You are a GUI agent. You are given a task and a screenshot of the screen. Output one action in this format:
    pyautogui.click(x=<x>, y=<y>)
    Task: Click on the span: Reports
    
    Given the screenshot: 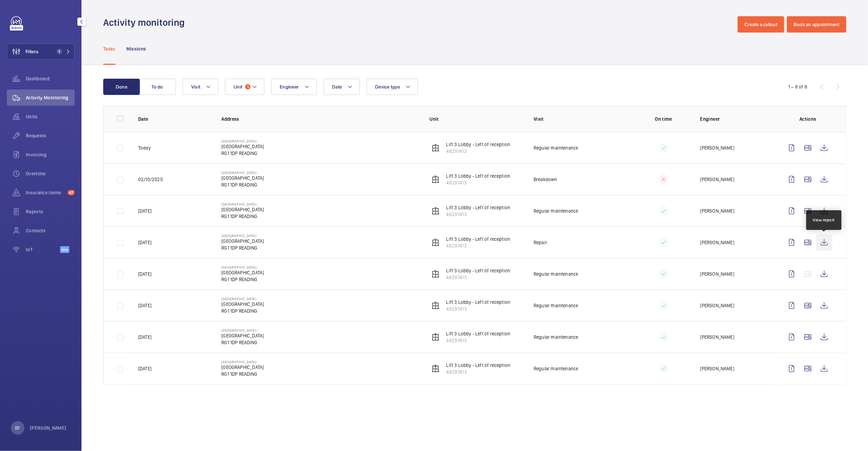 What is the action you would take?
    pyautogui.click(x=50, y=212)
    